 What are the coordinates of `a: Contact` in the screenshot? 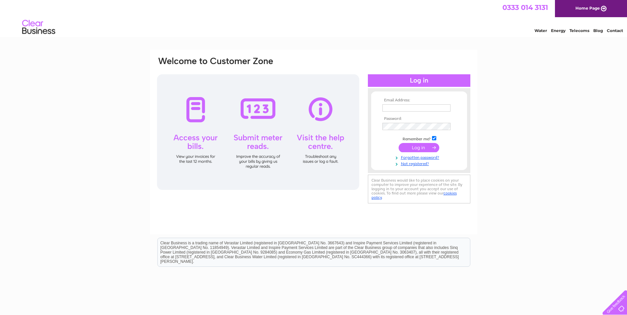 It's located at (615, 30).